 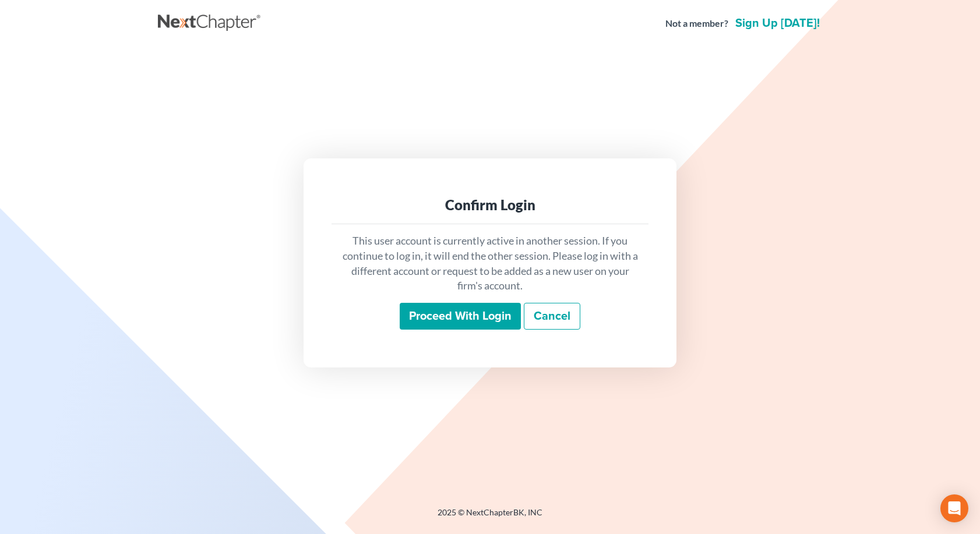 What do you see at coordinates (552, 316) in the screenshot?
I see `a: Cancel` at bounding box center [552, 316].